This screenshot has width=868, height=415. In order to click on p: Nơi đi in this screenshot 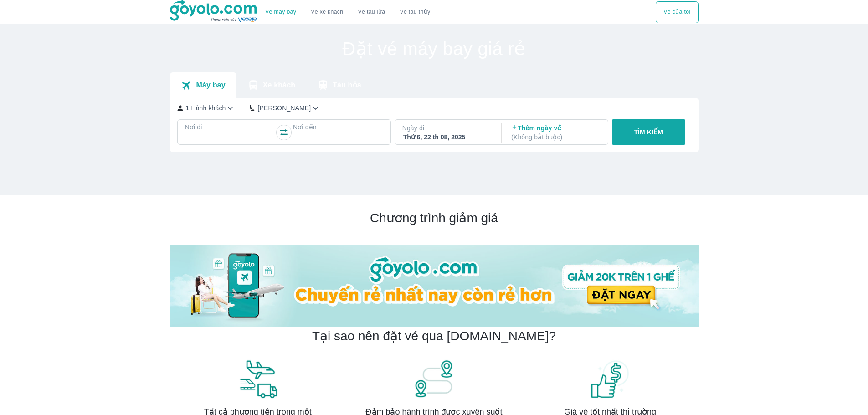, I will do `click(230, 127)`.